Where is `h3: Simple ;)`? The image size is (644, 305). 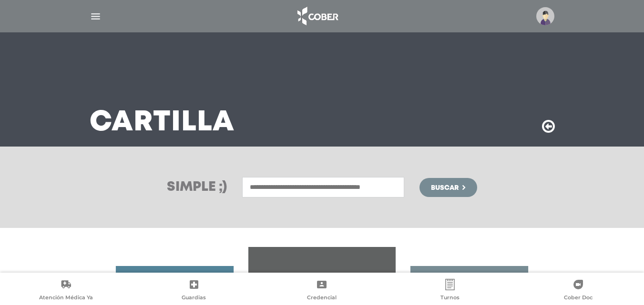 h3: Simple ;) is located at coordinates (197, 188).